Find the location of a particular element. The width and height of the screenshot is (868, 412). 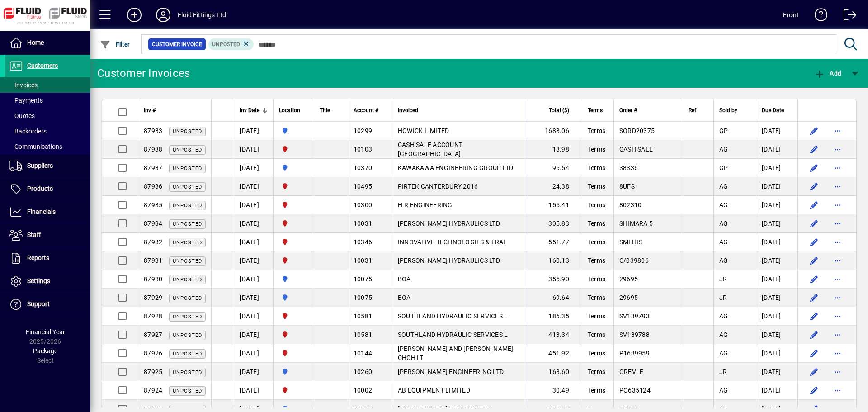

span: Invoices is located at coordinates (23, 85).